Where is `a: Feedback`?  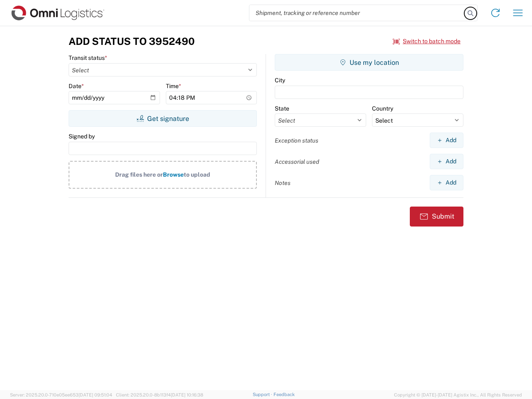
a: Feedback is located at coordinates (284, 395).